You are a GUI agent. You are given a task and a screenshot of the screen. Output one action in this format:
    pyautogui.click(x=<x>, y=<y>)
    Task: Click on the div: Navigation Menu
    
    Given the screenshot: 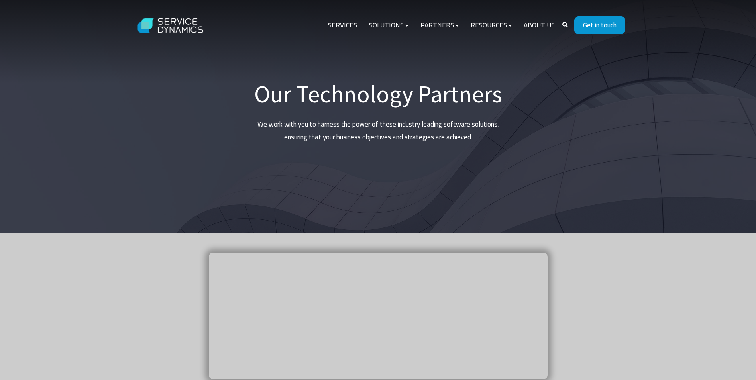 What is the action you would take?
    pyautogui.click(x=441, y=26)
    